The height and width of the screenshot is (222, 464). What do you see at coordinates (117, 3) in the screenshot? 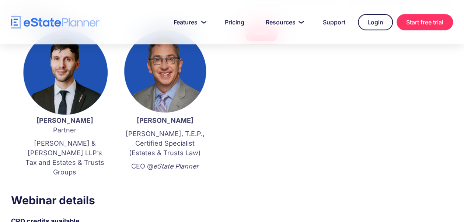
I see `span: Last Name` at bounding box center [117, 3].